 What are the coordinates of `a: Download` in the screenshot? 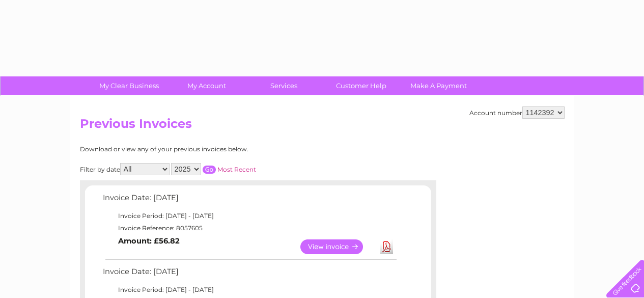 It's located at (386, 247).